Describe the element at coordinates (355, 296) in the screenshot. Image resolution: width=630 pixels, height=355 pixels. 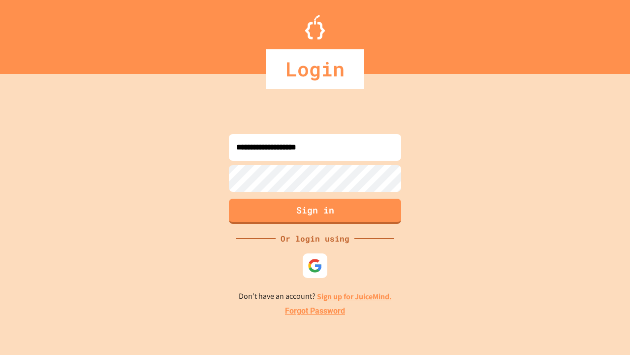
I see `a: Sign up for JuiceMind.` at that location.